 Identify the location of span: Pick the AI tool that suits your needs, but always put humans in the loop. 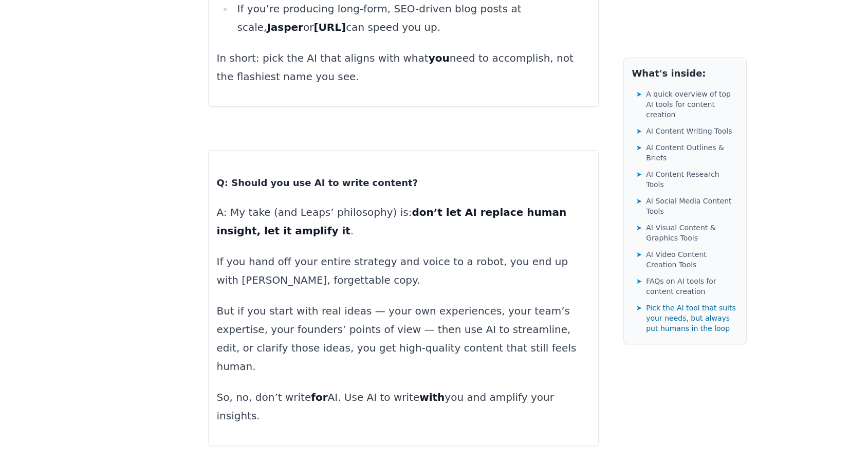
(692, 318).